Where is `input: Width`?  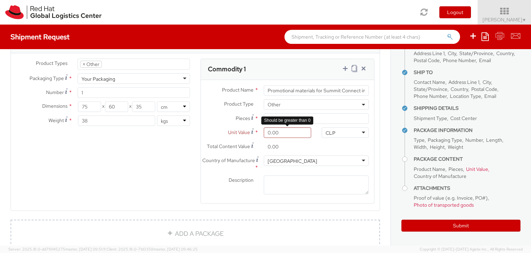 input: Width is located at coordinates (116, 107).